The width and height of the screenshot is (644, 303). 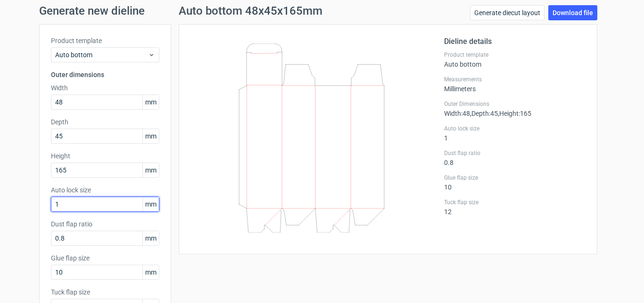 What do you see at coordinates (515, 80) in the screenshot?
I see `label: Measurements` at bounding box center [515, 80].